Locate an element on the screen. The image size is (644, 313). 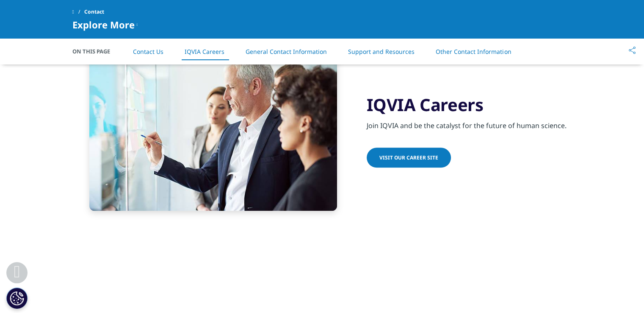
a: General Contact Information is located at coordinates (286, 51).